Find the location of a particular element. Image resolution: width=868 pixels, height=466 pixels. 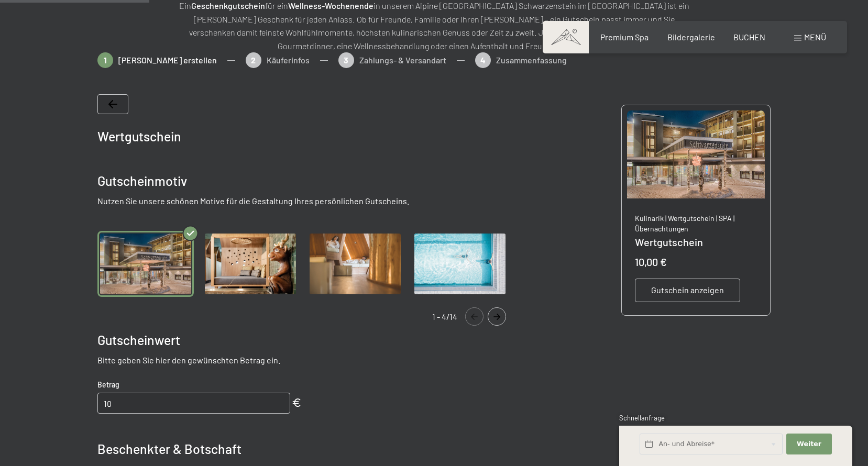

span: Schnellanfrage is located at coordinates (642, 418).